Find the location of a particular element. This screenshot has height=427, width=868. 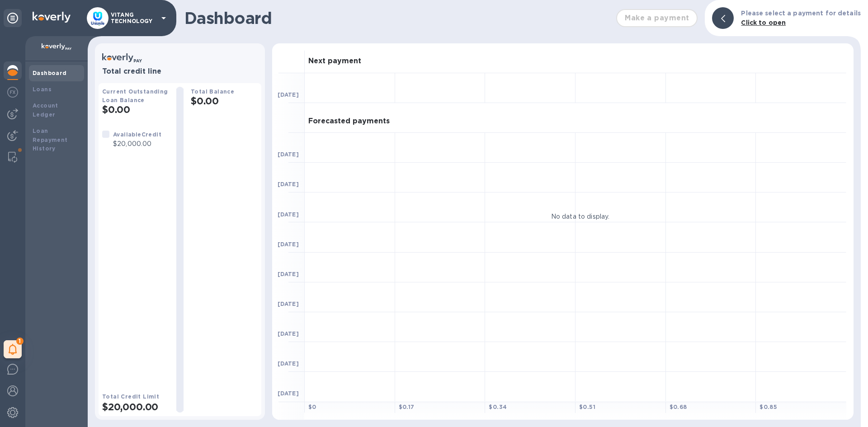

b: Dashboard is located at coordinates (50, 73).